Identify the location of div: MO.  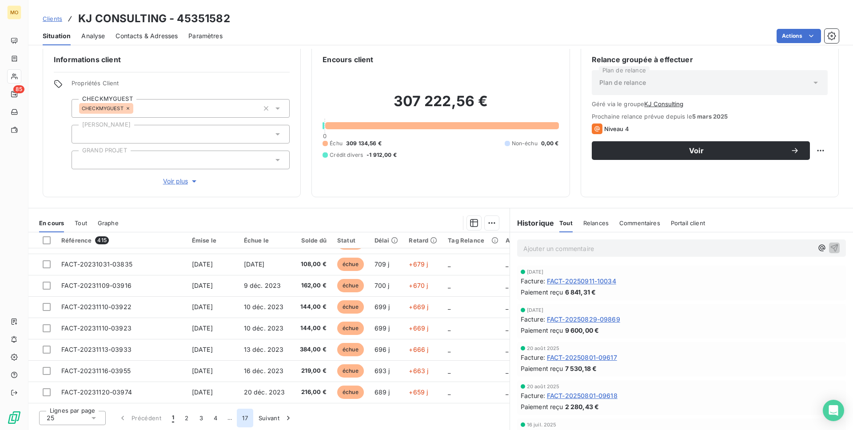
(14, 12).